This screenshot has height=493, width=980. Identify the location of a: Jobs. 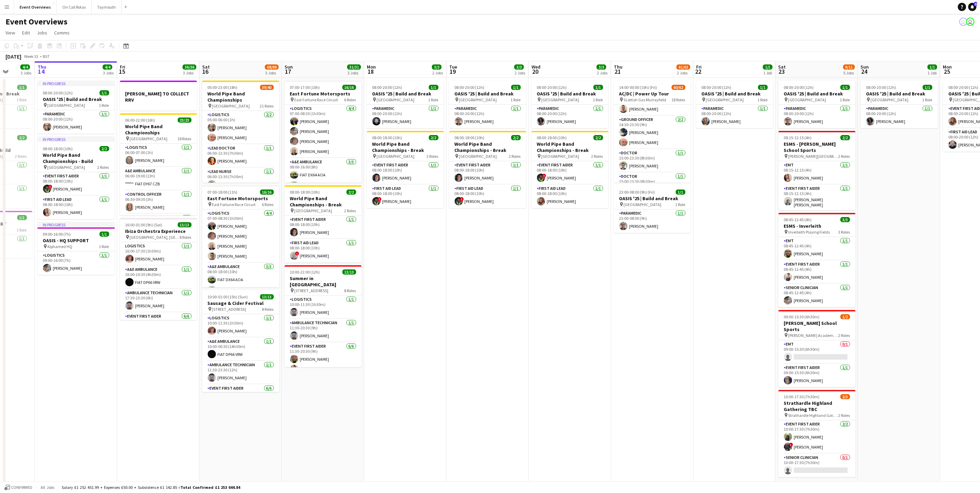
(42, 33).